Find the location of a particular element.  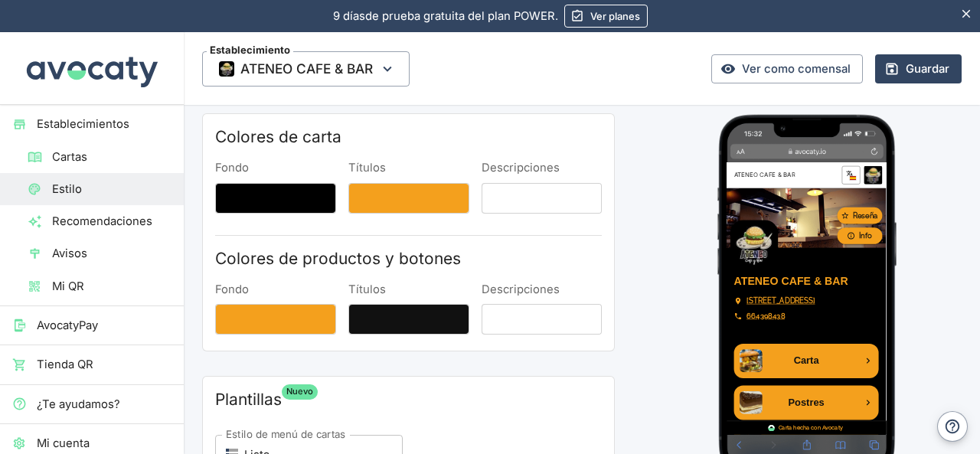

span: Establecimientos is located at coordinates (104, 124).